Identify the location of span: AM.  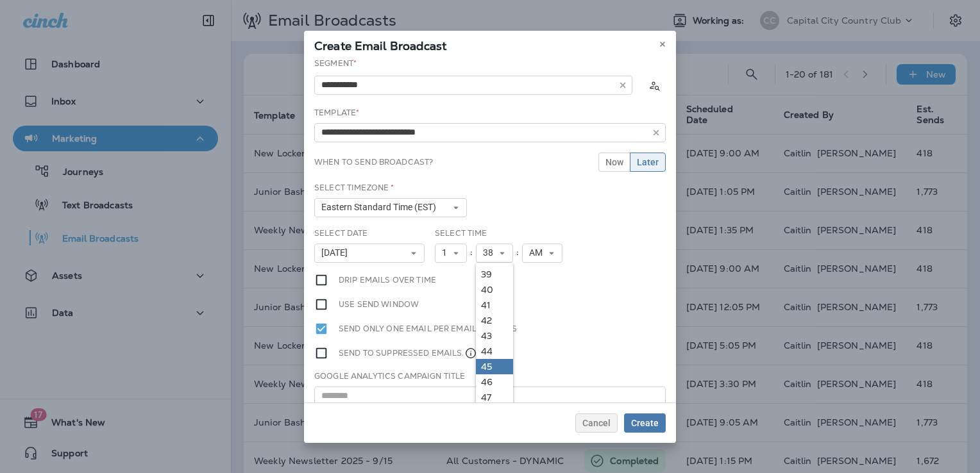
(538, 253).